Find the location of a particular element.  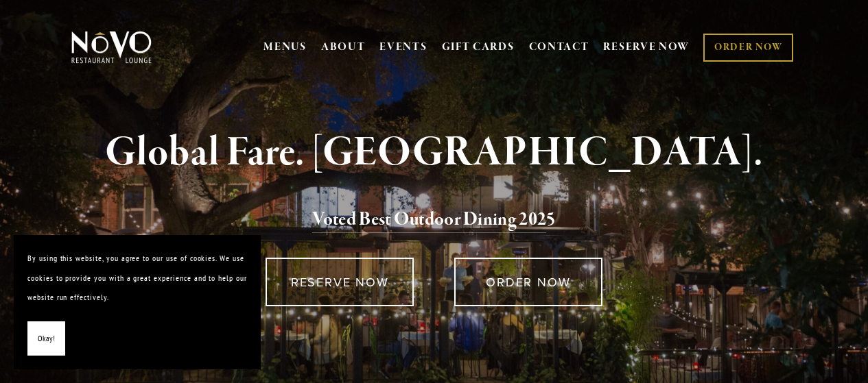

span: Okay! is located at coordinates (46, 339).